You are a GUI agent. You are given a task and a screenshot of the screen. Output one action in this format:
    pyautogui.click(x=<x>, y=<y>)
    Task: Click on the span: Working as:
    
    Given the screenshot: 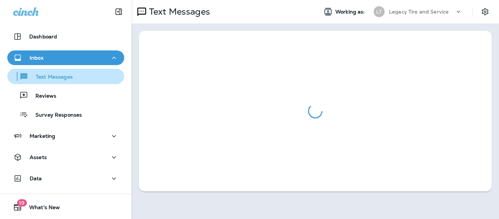 What is the action you would take?
    pyautogui.click(x=350, y=12)
    